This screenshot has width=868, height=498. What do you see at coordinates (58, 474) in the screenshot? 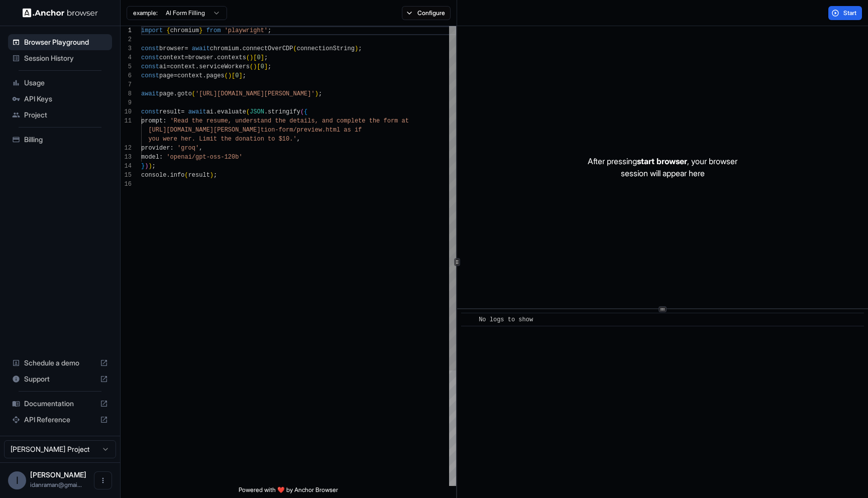
I see `span: Idan Raman` at bounding box center [58, 474].